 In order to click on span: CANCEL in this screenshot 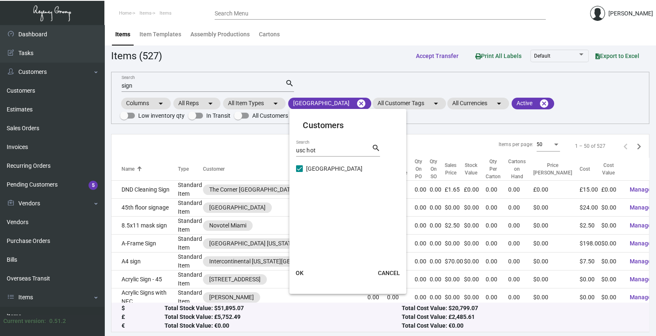, I will do `click(388, 273)`.